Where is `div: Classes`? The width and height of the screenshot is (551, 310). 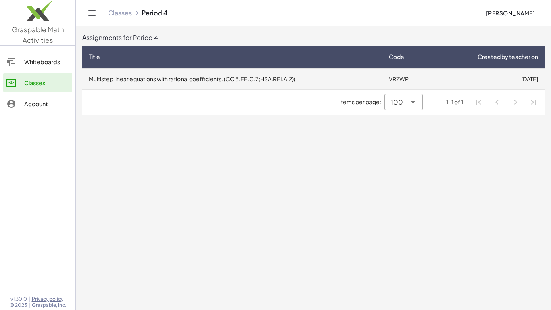
div: Classes is located at coordinates (46, 83).